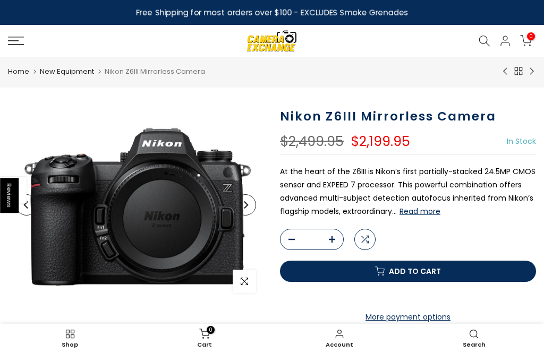  I want to click on del: $2,499.95, so click(312, 141).